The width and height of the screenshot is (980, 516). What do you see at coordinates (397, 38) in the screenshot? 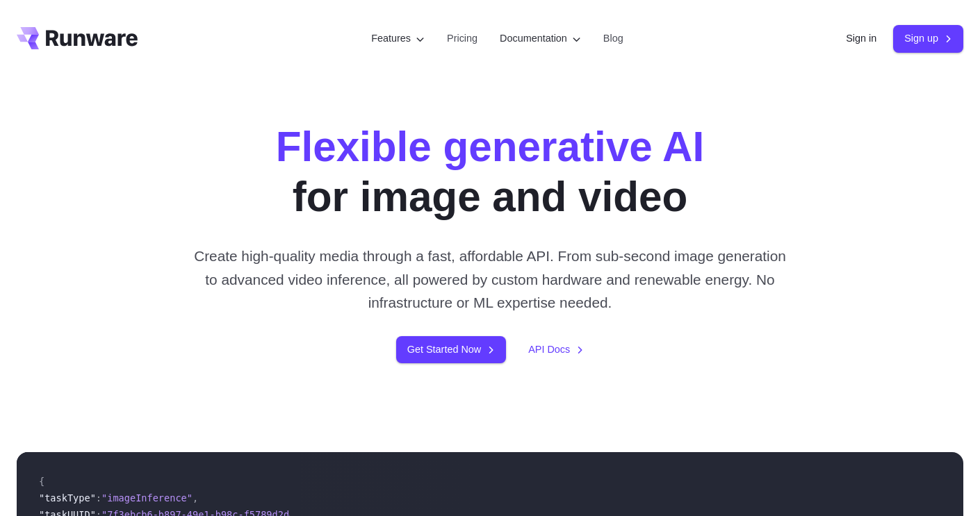
I see `label: Features` at bounding box center [397, 38].